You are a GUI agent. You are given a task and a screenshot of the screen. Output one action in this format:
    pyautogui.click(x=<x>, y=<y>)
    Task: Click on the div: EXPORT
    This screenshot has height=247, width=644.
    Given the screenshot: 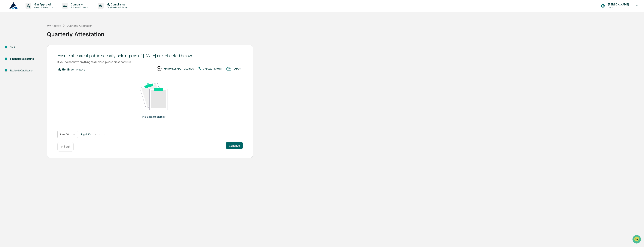 What is the action you would take?
    pyautogui.click(x=238, y=69)
    